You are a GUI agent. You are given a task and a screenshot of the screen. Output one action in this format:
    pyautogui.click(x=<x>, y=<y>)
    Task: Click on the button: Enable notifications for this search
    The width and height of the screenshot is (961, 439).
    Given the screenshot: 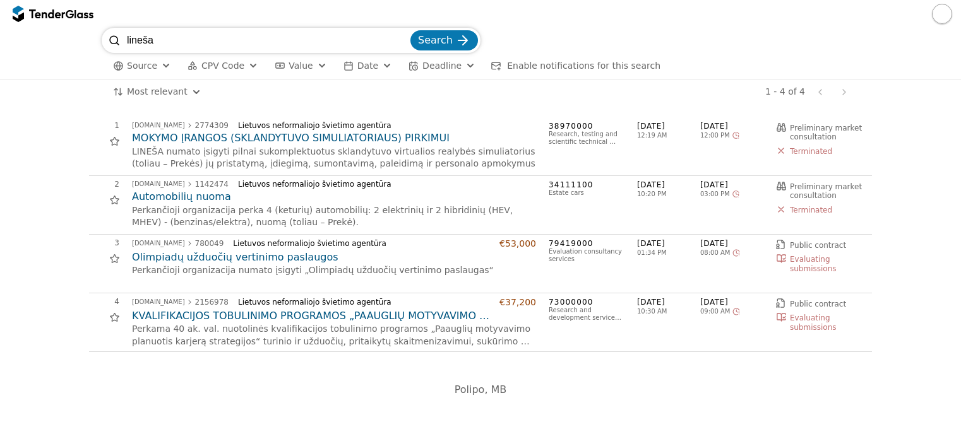 What is the action you would take?
    pyautogui.click(x=575, y=66)
    